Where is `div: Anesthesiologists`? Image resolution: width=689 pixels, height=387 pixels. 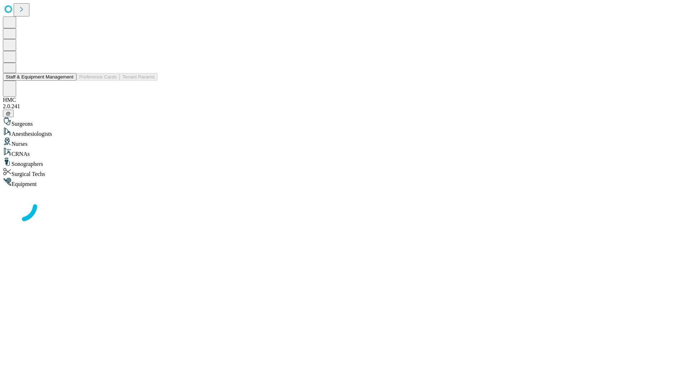 div: Anesthesiologists is located at coordinates (344, 132).